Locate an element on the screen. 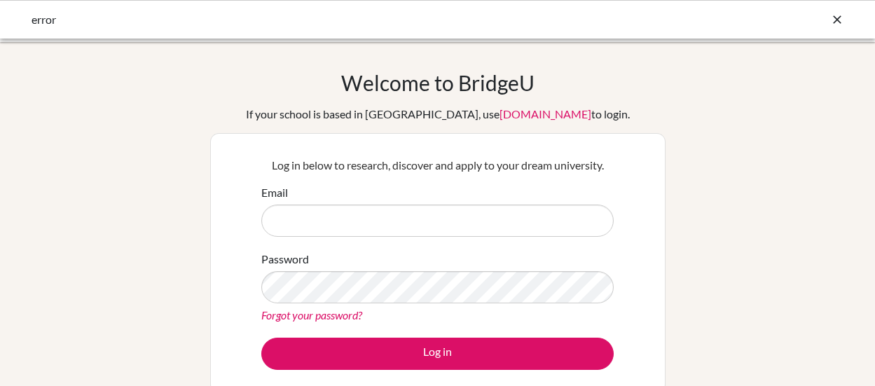 This screenshot has height=386, width=875. label: Email is located at coordinates (275, 193).